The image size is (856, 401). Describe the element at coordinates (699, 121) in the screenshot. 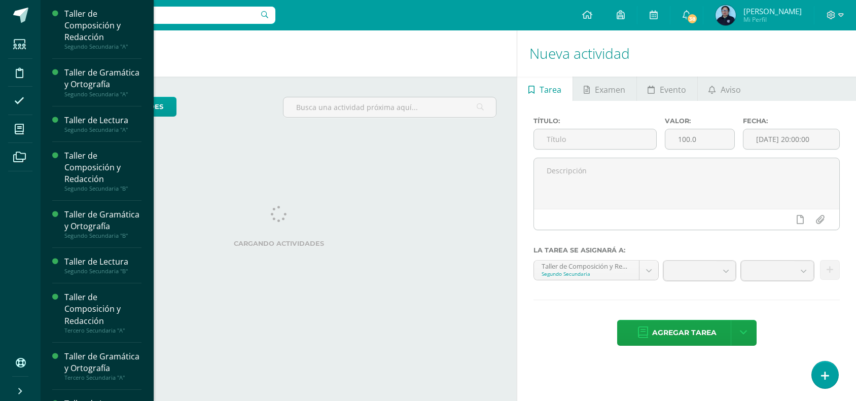

I see `label: Valor:` at that location.